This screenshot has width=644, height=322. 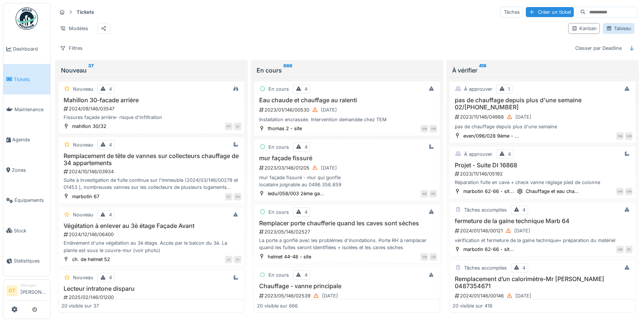 I want to click on div: pas de chauffage depuis plus d'une semaine, so click(x=542, y=127).